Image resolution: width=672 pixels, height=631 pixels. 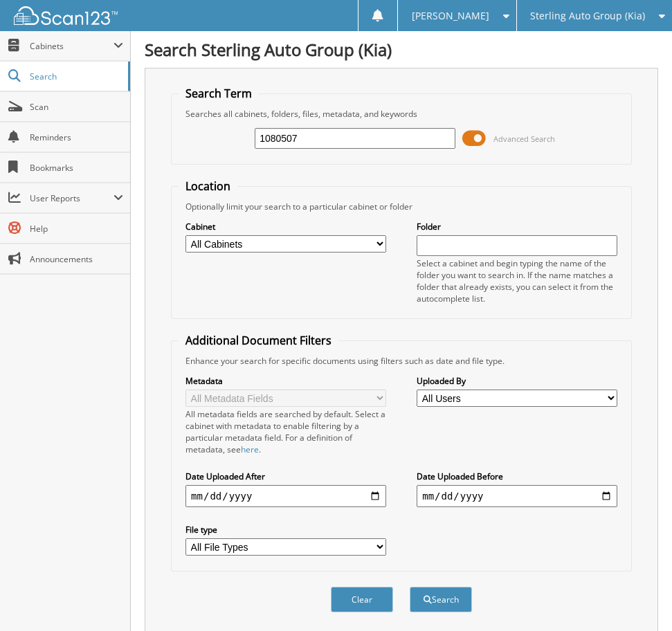 I want to click on label: Folder, so click(x=517, y=227).